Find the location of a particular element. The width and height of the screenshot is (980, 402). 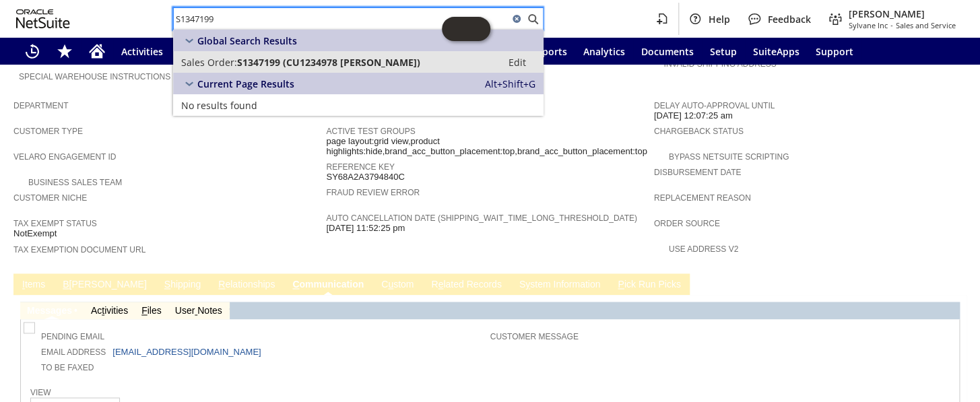

a: Auto Cancellation Date (shipping_wait_time_long_threshold_date) is located at coordinates (481, 218).